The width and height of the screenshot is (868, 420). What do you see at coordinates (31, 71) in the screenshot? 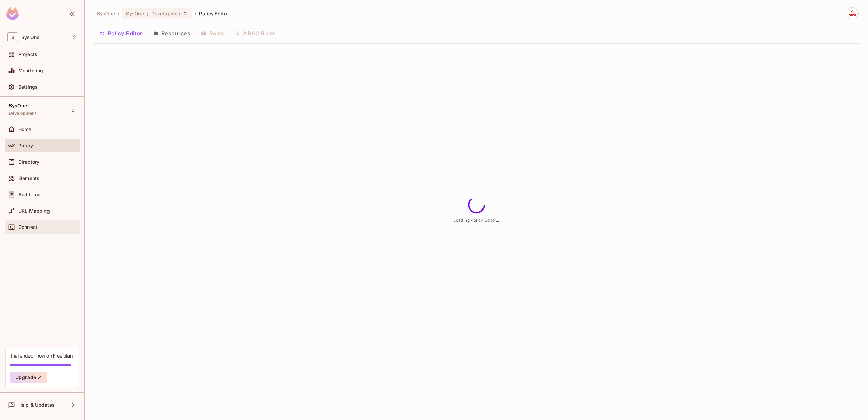
I see `span: Monitoring` at bounding box center [31, 71].